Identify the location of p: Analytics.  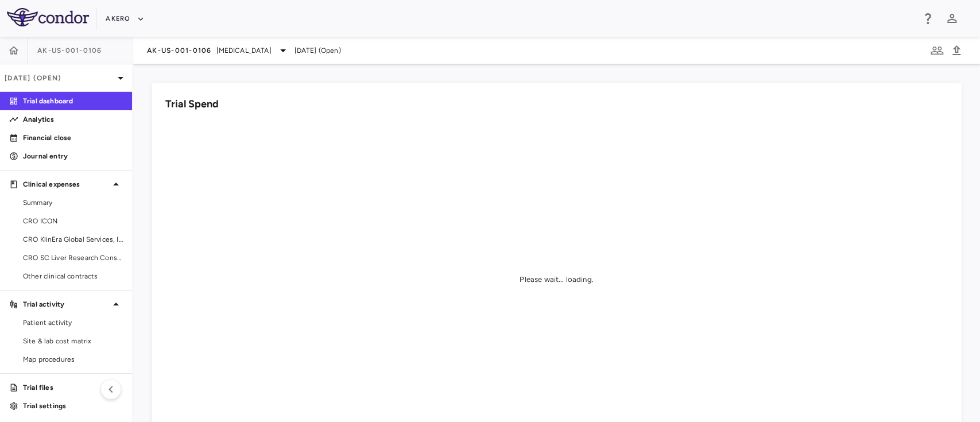
(73, 119).